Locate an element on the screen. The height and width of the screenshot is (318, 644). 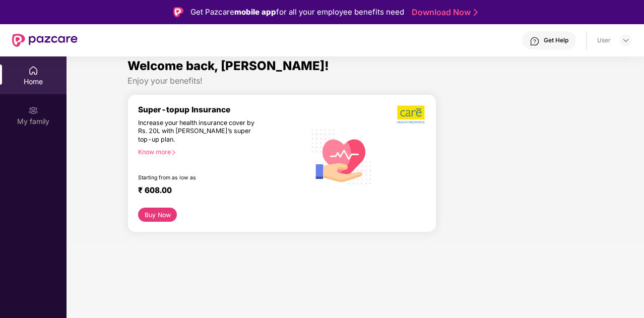
img: New Pazcare Logo is located at coordinates (45, 40).